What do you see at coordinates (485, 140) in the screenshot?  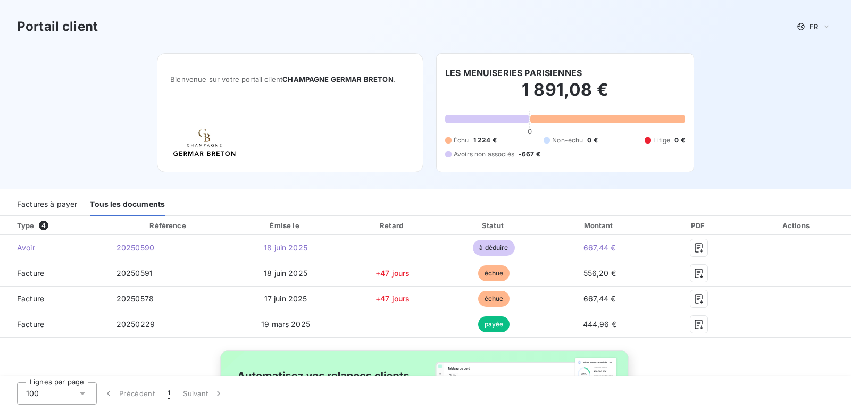 I see `span: 1 224 €` at bounding box center [485, 140].